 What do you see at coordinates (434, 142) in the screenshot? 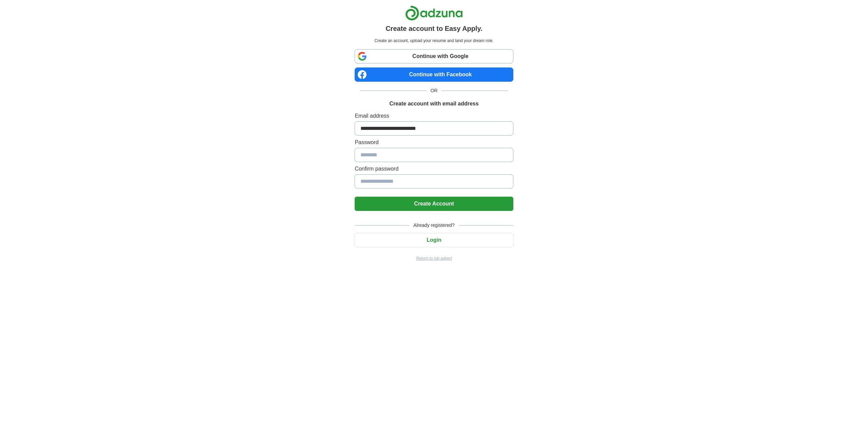
I see `label: Password` at bounding box center [434, 142].